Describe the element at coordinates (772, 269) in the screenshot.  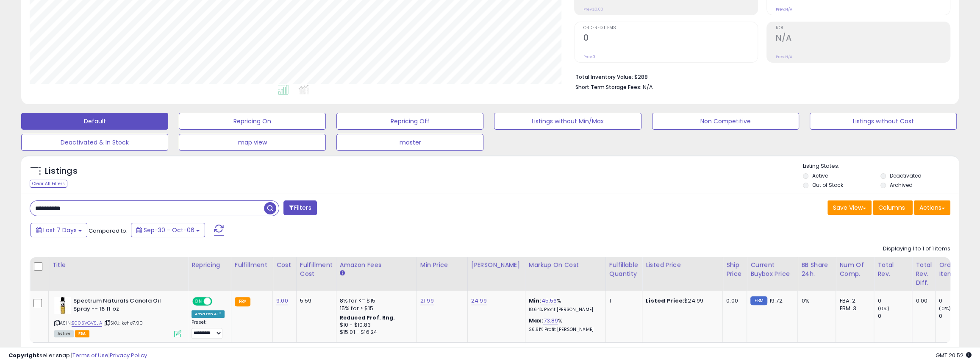
I see `div: Current Buybox Price` at that location.